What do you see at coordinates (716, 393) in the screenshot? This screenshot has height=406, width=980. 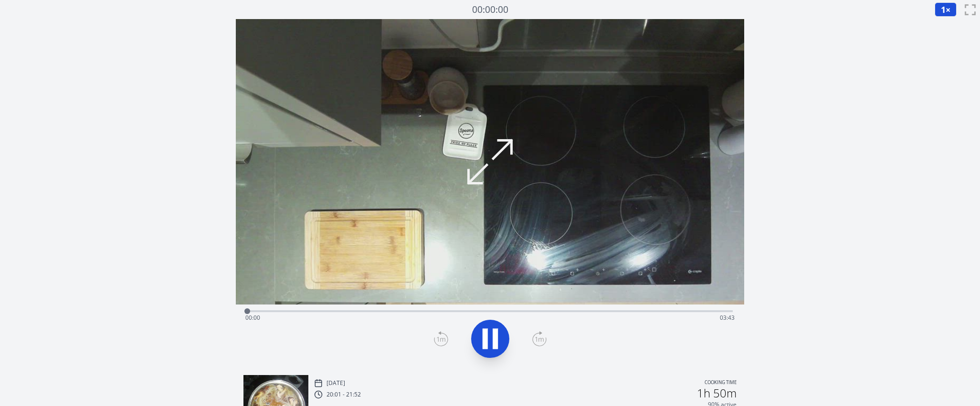 I see `h2: 1h 50m` at bounding box center [716, 393].